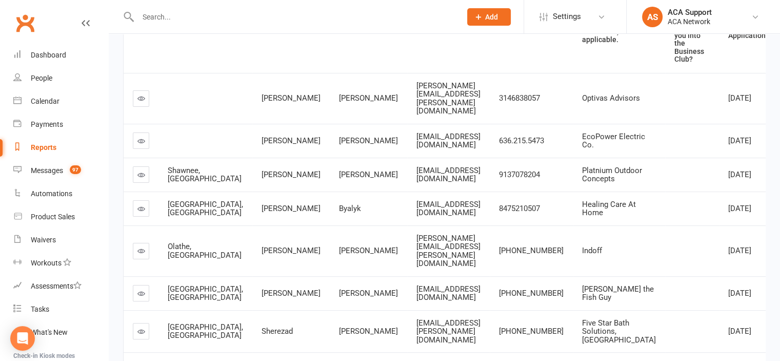  What do you see at coordinates (492, 17) in the screenshot?
I see `span: Add` at bounding box center [492, 17].